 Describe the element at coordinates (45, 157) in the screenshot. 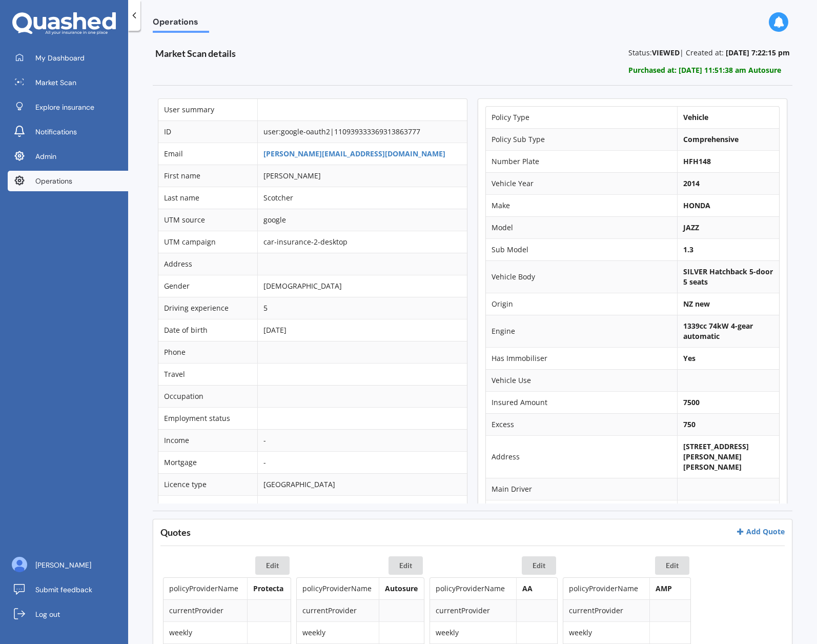

I see `span: Admin` at that location.